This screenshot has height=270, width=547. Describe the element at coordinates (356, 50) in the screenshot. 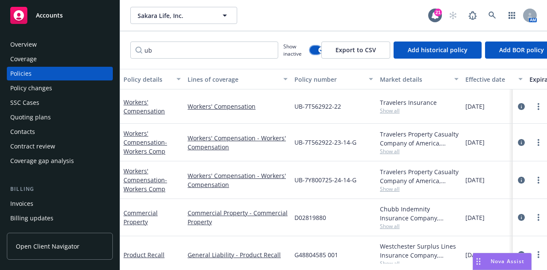

I see `span: Export to CSV` at that location.